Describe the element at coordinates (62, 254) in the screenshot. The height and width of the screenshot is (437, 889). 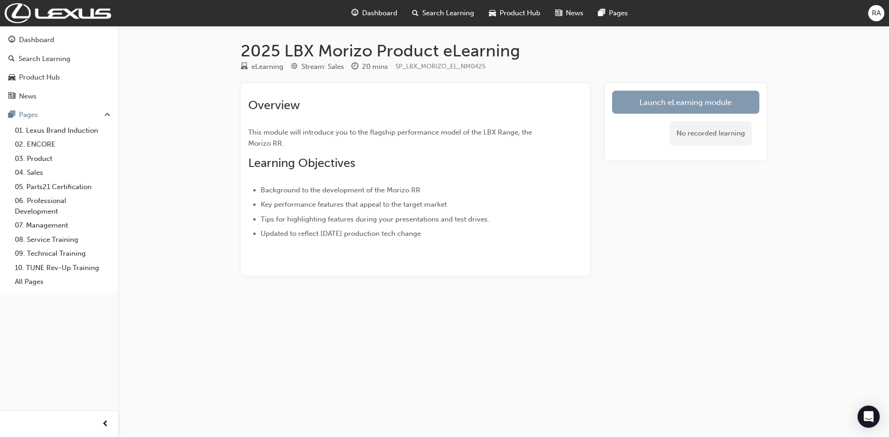
I see `a: 09. Technical Training` at that location.